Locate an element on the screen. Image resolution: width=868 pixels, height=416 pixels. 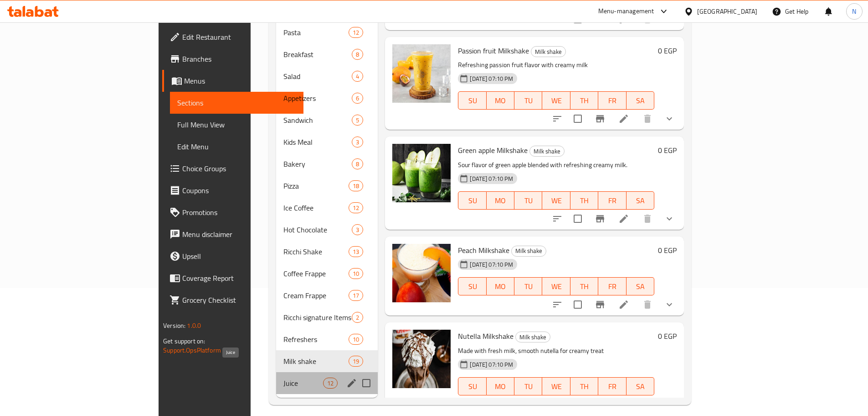
span: 8 is located at coordinates (357, 164).